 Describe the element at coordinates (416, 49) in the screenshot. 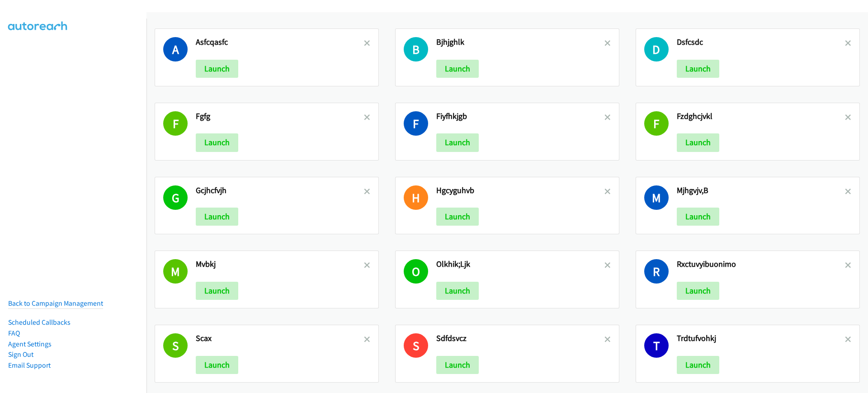

I see `h1: B` at that location.